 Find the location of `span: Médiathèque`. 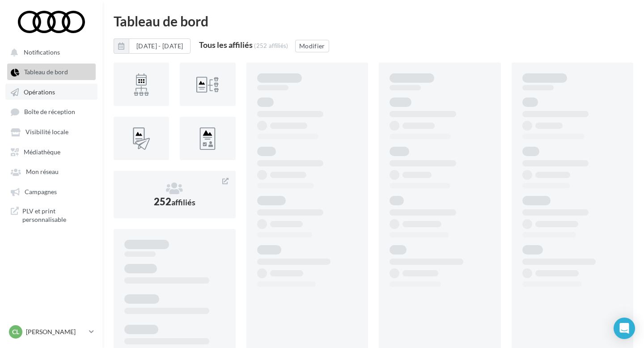

span: Médiathèque is located at coordinates (42, 152).